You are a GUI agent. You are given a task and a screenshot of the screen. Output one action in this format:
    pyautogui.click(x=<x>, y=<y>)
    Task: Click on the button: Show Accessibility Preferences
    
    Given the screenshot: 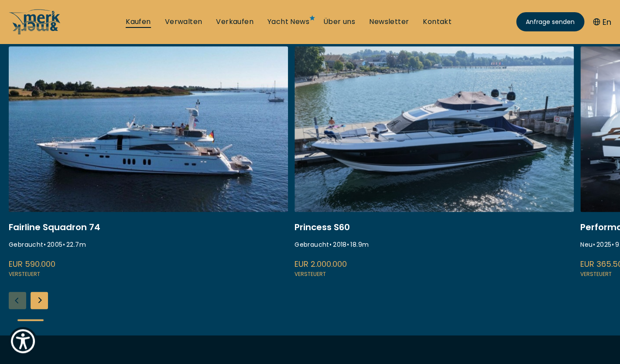 What is the action you would take?
    pyautogui.click(x=23, y=341)
    